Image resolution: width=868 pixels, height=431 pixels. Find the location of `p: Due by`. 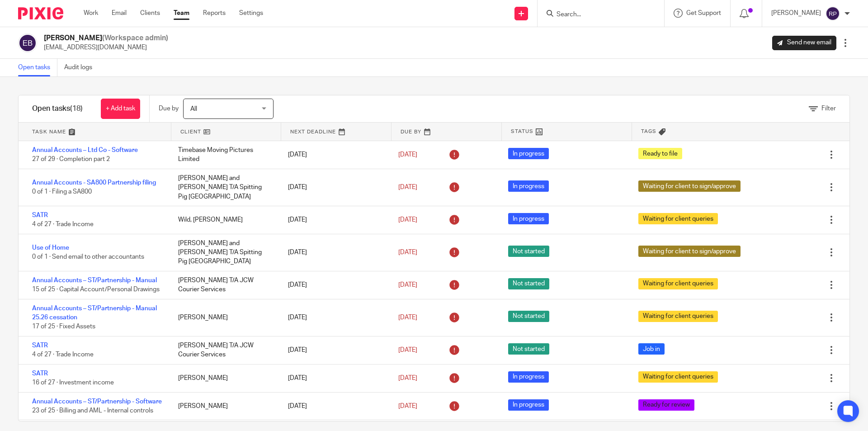

p: Due by is located at coordinates (168, 108).